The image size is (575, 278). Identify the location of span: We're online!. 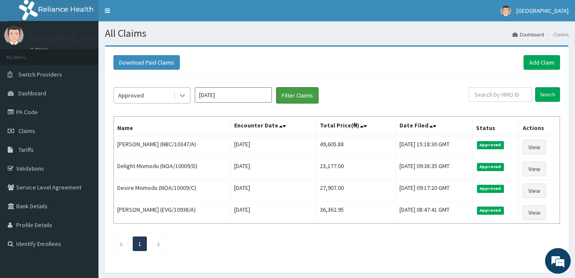
(84, 128).